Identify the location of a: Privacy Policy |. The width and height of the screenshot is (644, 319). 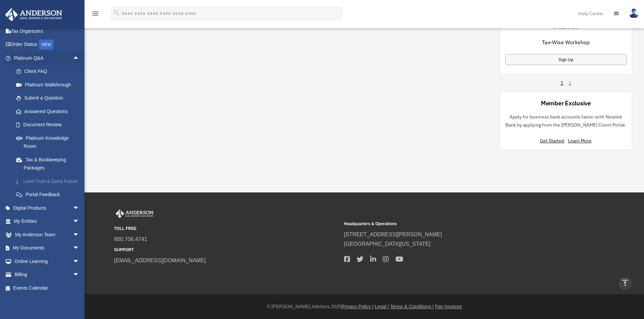
(357, 307).